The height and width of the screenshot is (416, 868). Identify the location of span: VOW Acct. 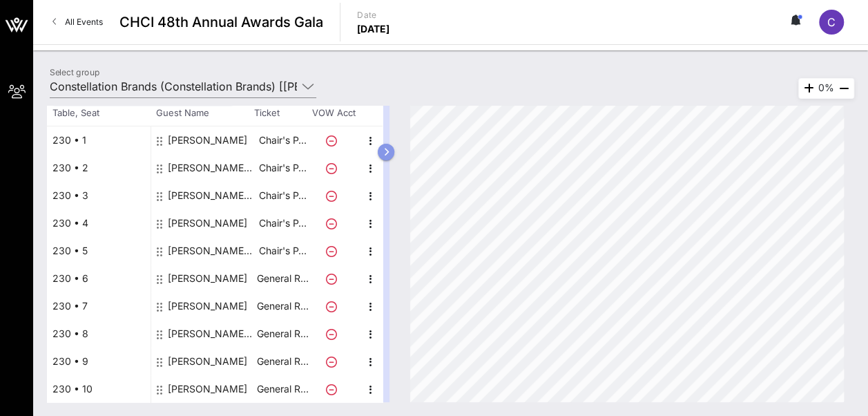
(334, 113).